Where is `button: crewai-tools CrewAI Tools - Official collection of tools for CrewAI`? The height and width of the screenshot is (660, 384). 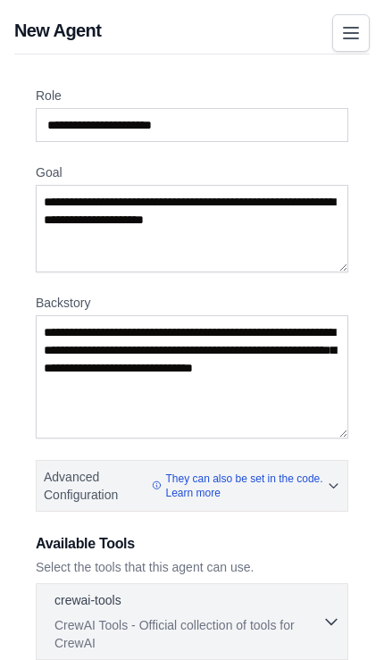
button: crewai-tools CrewAI Tools - Official collection of tools for CrewAI is located at coordinates (192, 621).